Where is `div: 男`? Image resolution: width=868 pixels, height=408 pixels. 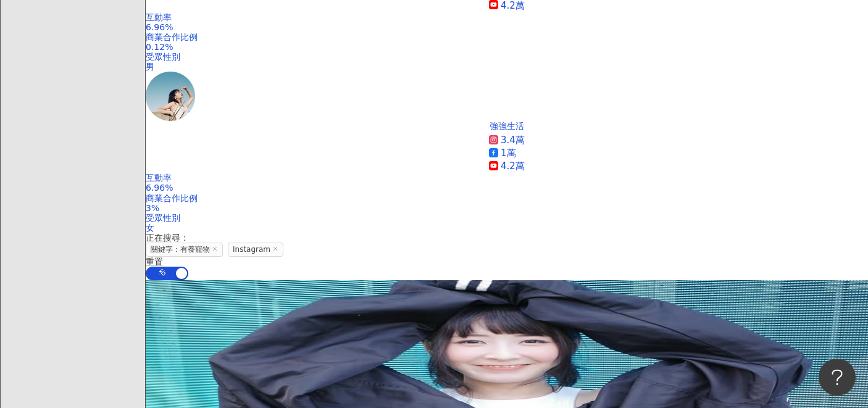
div: 男 is located at coordinates (507, 66).